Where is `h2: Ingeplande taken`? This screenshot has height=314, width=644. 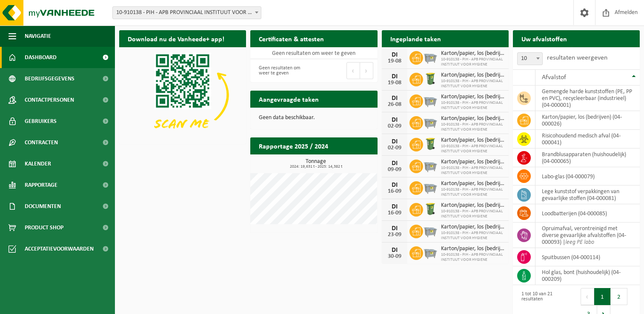 h2: Ingeplande taken is located at coordinates (416, 38).